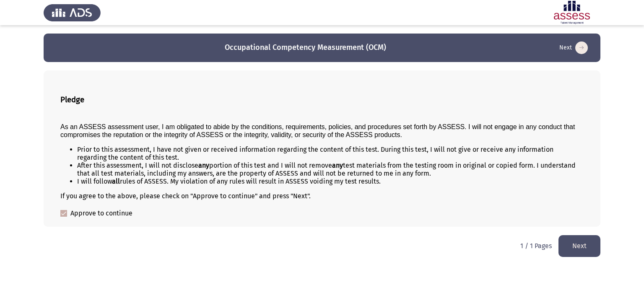  I want to click on li: Prior to this assessment, I have not given or received information regarding the content of this ..., so click(331, 153).